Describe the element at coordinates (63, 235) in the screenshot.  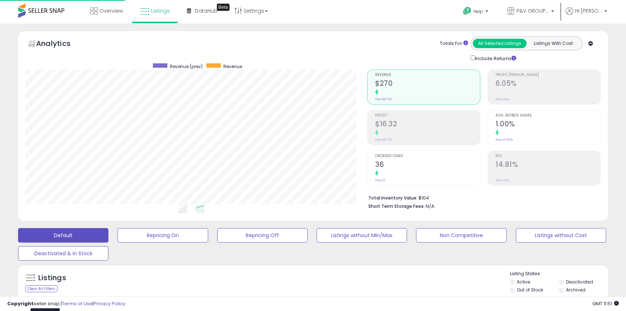
I see `button: Default` at that location.